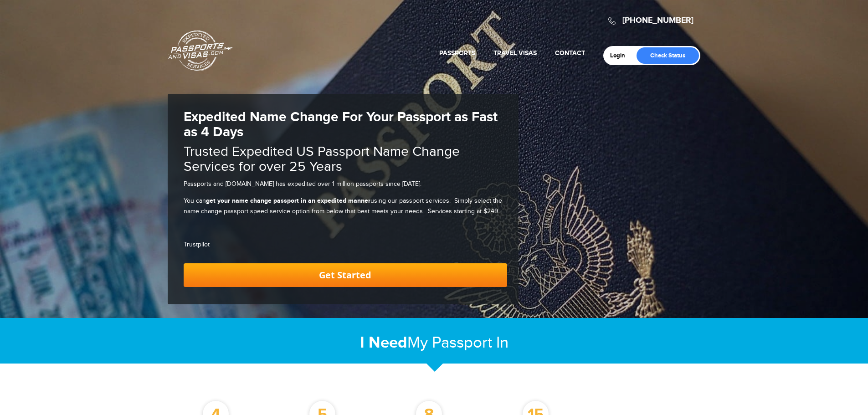 The height and width of the screenshot is (415, 868). I want to click on a: Login, so click(621, 56).